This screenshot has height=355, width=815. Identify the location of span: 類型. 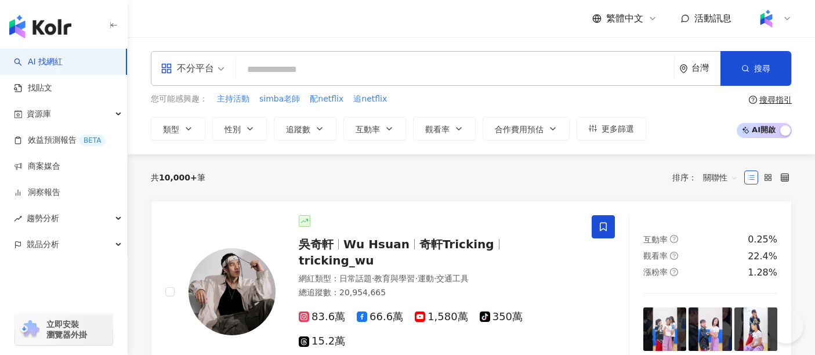
(171, 129).